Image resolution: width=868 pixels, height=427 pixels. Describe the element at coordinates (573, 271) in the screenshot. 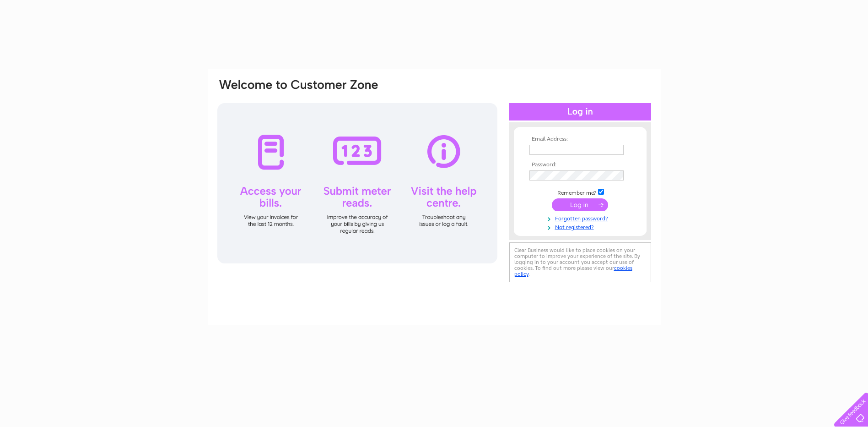

I see `a: cookies policy` at that location.